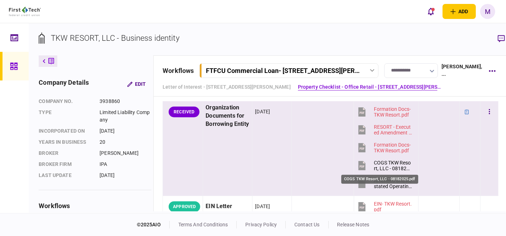  What do you see at coordinates (66, 142) in the screenshot?
I see `div: years in business` at bounding box center [66, 142].